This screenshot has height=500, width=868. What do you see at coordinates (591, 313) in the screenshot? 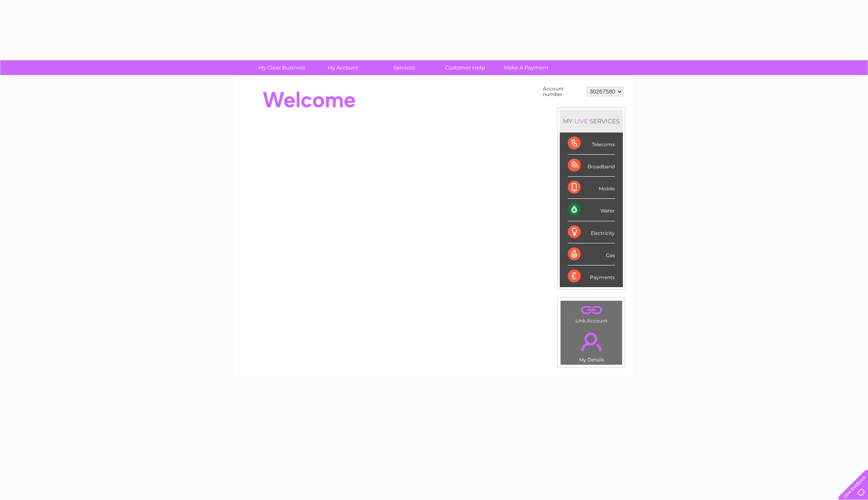
I see `td: Link Account` at bounding box center [591, 313].